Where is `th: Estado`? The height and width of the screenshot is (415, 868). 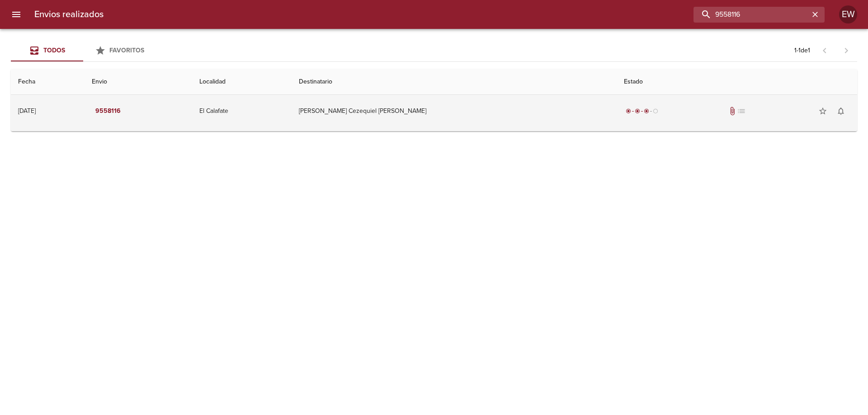 th: Estado is located at coordinates (737, 82).